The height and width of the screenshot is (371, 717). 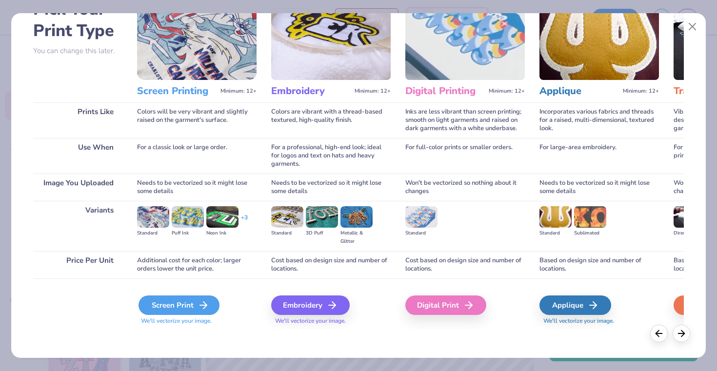 I want to click on h3: Embroidery, so click(x=311, y=91).